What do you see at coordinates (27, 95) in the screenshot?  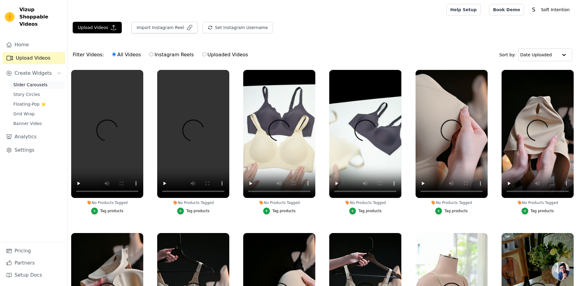 I see `span: Story Circles` at bounding box center [27, 95].